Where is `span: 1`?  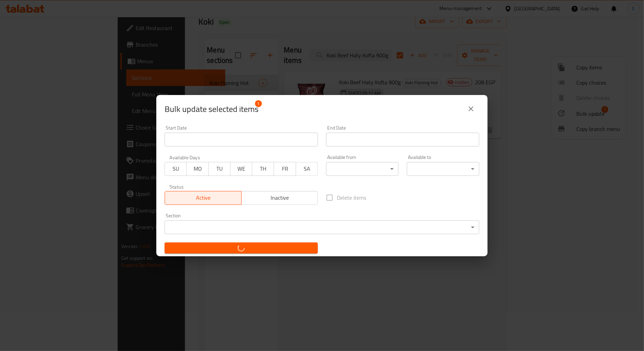
span: 1 is located at coordinates (258, 103).